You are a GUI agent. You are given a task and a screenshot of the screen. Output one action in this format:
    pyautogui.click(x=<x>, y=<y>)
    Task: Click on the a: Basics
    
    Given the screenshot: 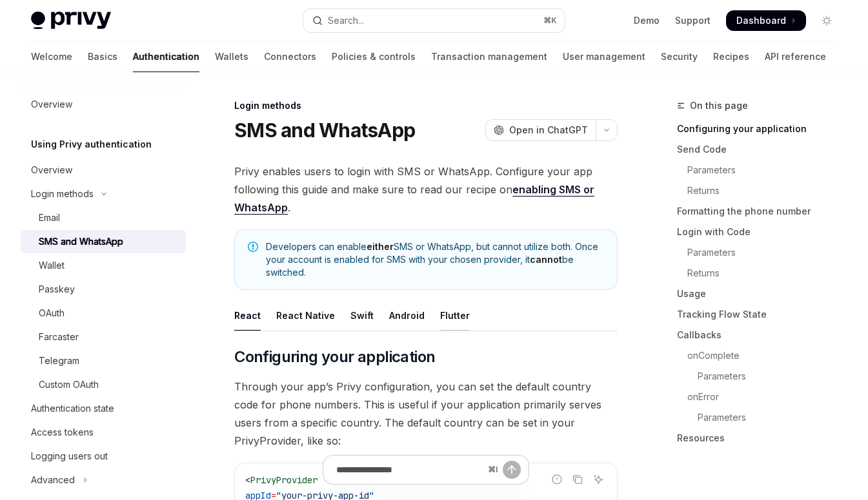 What is the action you would take?
    pyautogui.click(x=102, y=57)
    